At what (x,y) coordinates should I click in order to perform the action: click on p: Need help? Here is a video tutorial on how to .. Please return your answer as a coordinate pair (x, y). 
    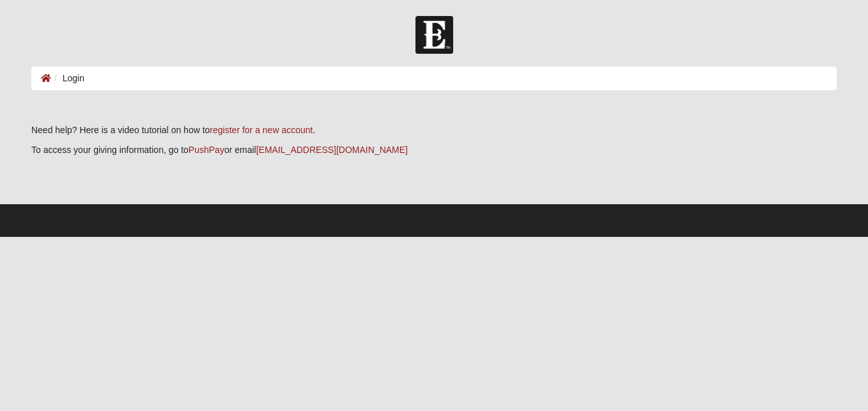
    Looking at the image, I should click on (434, 130).